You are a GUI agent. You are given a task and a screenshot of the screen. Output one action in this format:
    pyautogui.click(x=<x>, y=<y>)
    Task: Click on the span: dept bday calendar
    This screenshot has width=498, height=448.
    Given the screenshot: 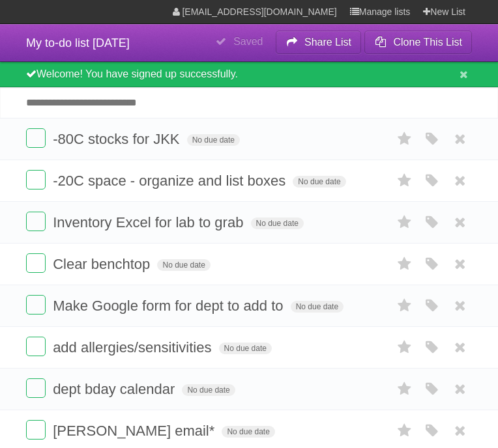 What is the action you would take?
    pyautogui.click(x=115, y=389)
    